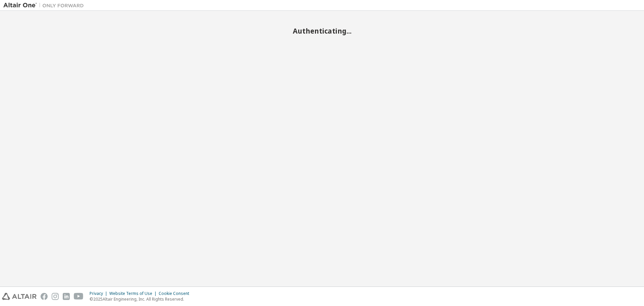 This screenshot has width=644, height=306. What do you see at coordinates (44, 296) in the screenshot?
I see `img: facebook.svg` at bounding box center [44, 296].